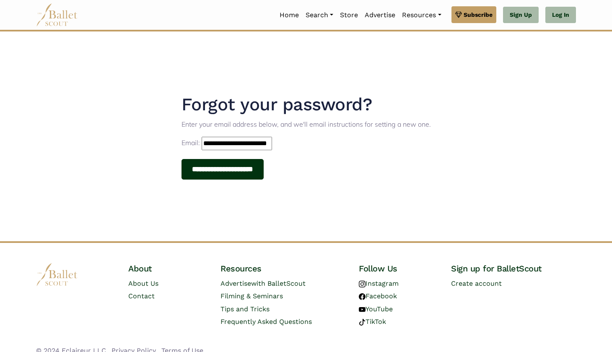 Image resolution: width=612 pixels, height=352 pixels. I want to click on img: gem.svg, so click(459, 15).